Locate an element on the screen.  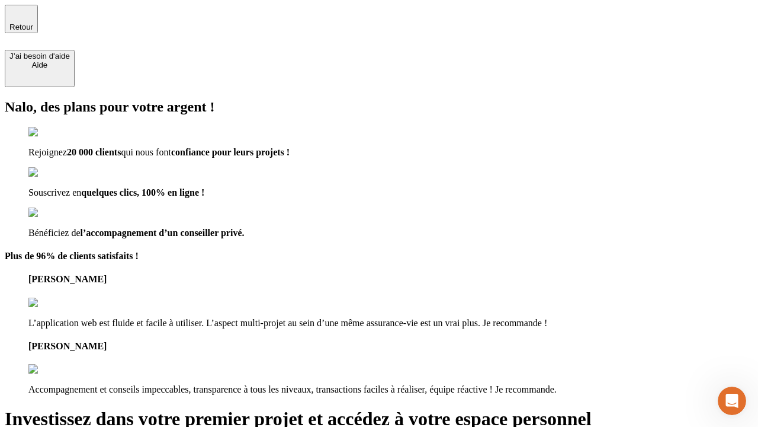
span: quelques clics, 100% en ligne ! is located at coordinates (143, 192).